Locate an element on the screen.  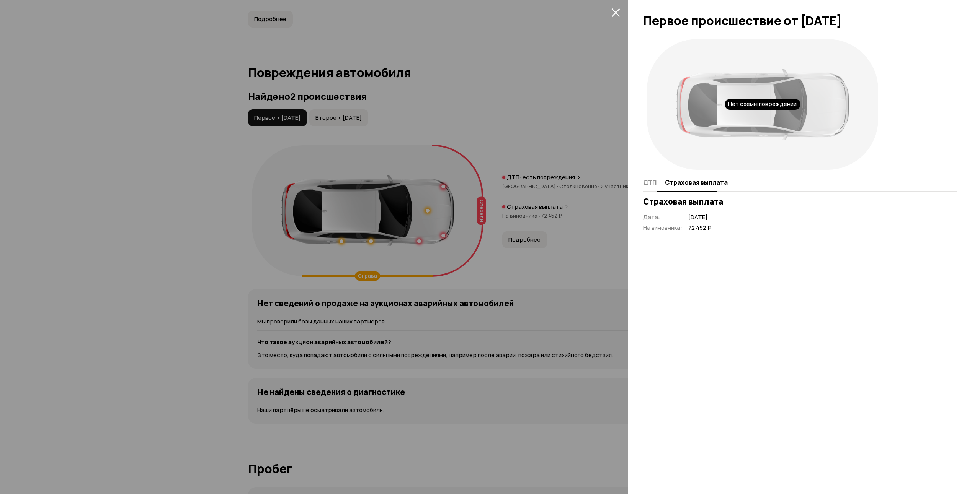
span: Дата : is located at coordinates (652, 217).